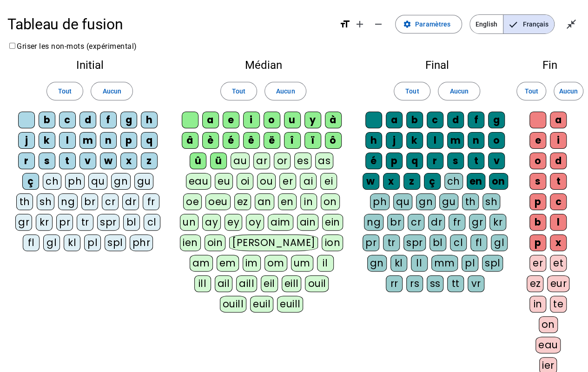 The image size is (588, 372). I want to click on h2: Final, so click(437, 65).